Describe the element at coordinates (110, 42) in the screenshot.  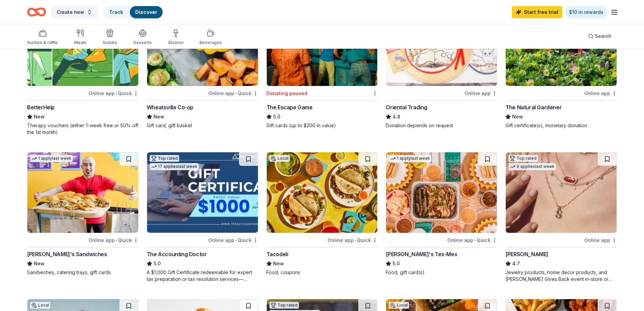
I see `div: Snacks` at that location.